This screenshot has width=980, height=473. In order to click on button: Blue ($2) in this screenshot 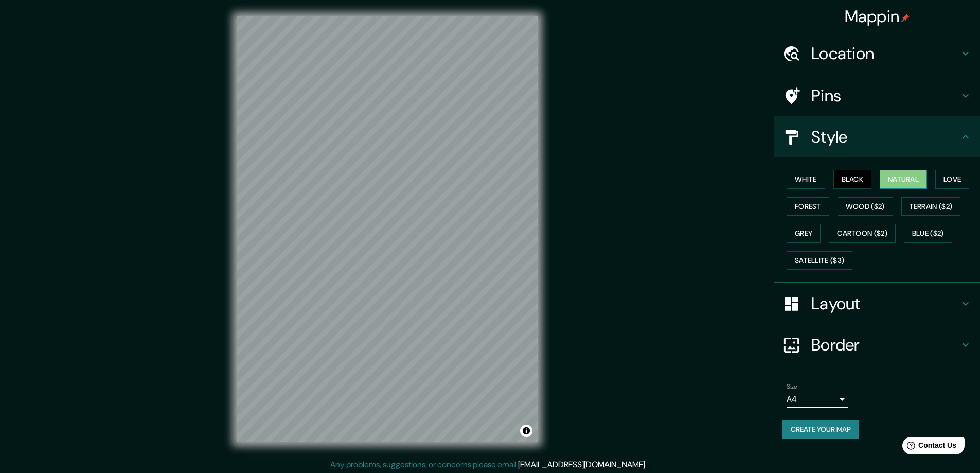, I will do `click(928, 233)`.